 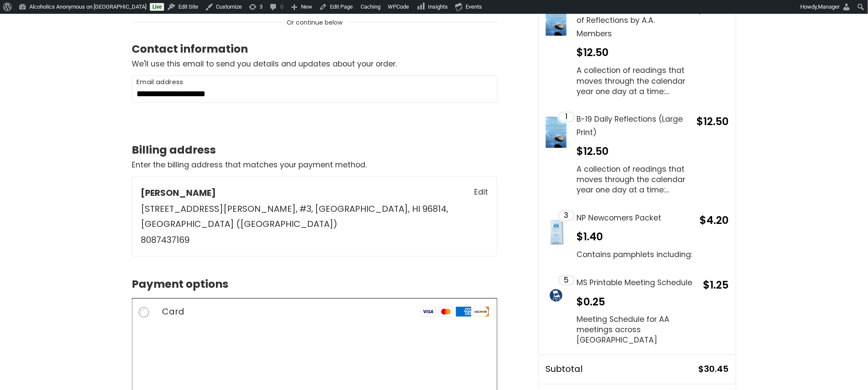 What do you see at coordinates (314, 22) in the screenshot?
I see `div: Or continue below` at bounding box center [314, 22].